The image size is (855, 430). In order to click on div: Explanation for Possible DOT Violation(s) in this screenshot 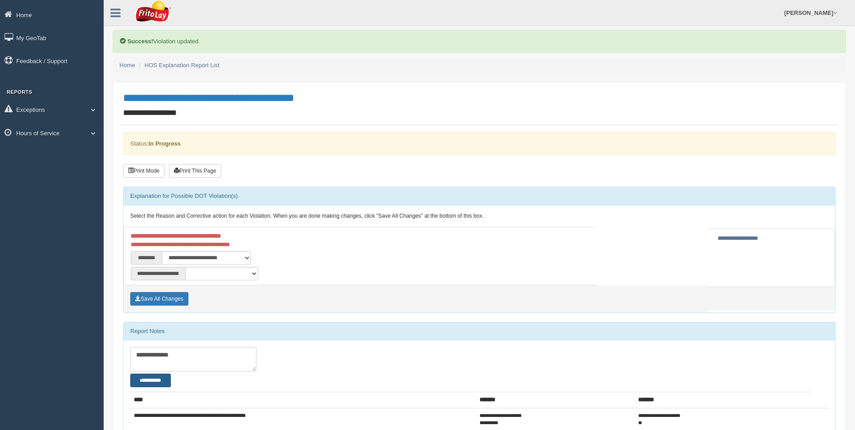, I will do `click(479, 196)`.